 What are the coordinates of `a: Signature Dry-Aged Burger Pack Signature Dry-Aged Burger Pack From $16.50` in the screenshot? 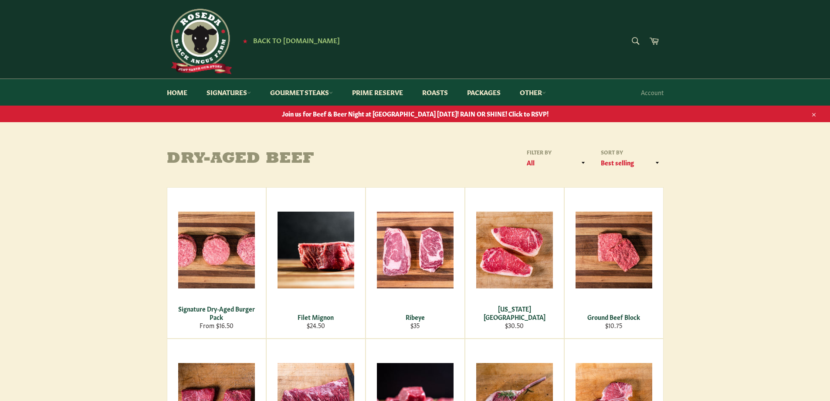 It's located at (217, 262).